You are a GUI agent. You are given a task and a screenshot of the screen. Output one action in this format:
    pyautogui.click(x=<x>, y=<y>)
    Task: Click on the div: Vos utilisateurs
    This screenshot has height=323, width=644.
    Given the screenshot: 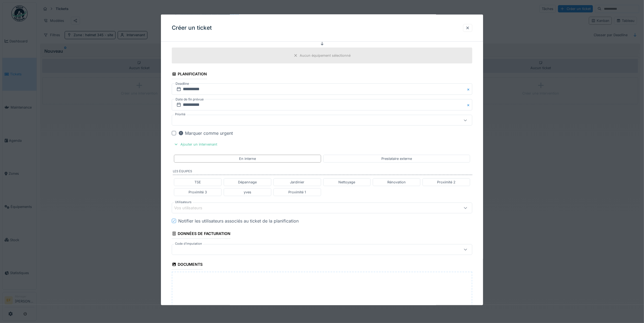 What is the action you would take?
    pyautogui.click(x=192, y=208)
    